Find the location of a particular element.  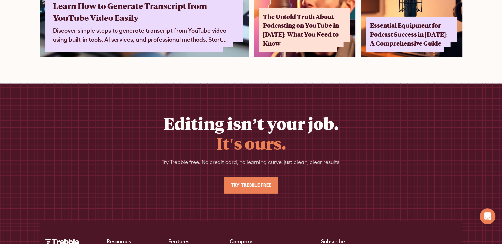

span: It's ours. is located at coordinates (251, 143).